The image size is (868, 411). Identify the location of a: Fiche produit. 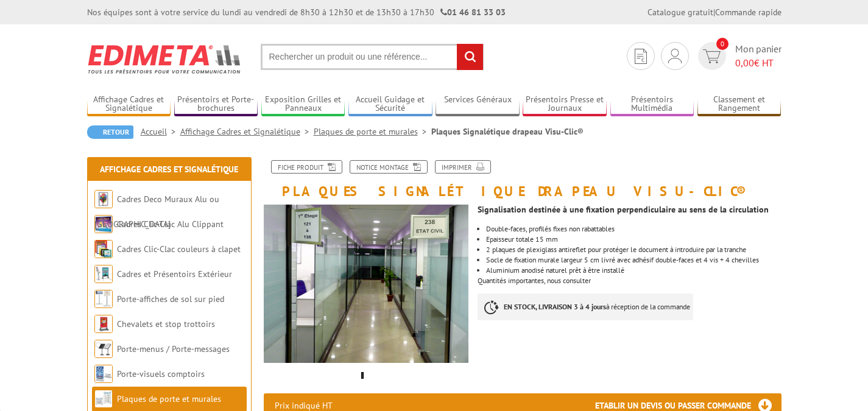
(306, 167).